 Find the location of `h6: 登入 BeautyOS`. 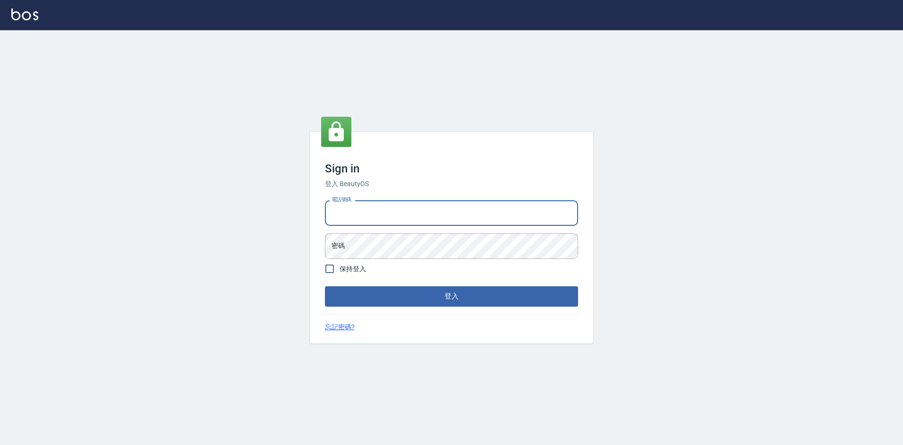

h6: 登入 BeautyOS is located at coordinates (451, 184).